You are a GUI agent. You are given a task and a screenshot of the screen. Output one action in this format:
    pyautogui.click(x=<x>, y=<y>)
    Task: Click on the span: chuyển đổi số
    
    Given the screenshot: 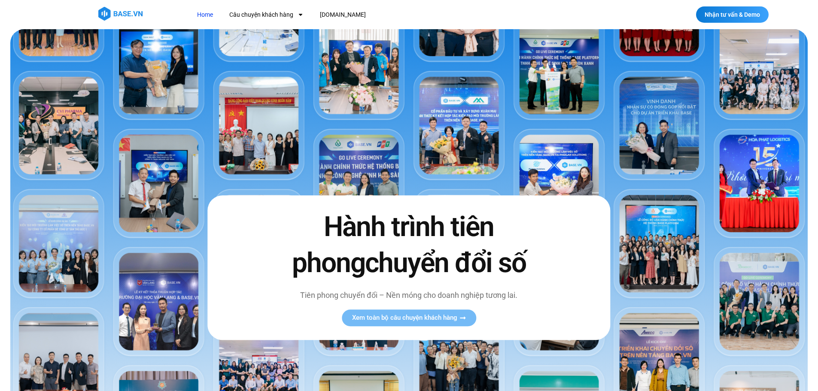 What is the action you would take?
    pyautogui.click(x=445, y=263)
    